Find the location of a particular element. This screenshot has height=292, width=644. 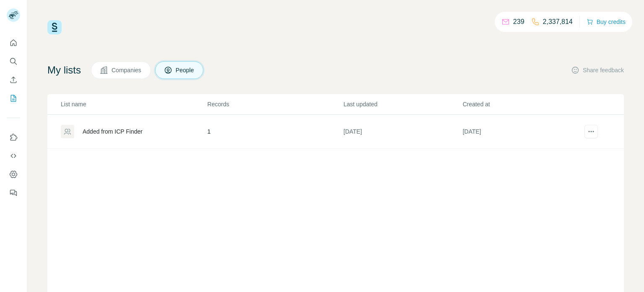

td: 1 is located at coordinates (275, 131).